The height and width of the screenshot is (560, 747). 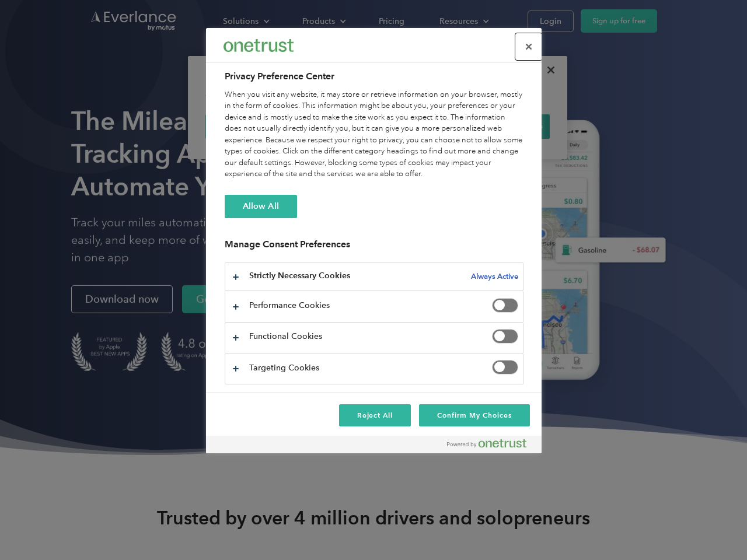 I want to click on img: Powered by OneTrust Opens in a new Tab, so click(x=487, y=443).